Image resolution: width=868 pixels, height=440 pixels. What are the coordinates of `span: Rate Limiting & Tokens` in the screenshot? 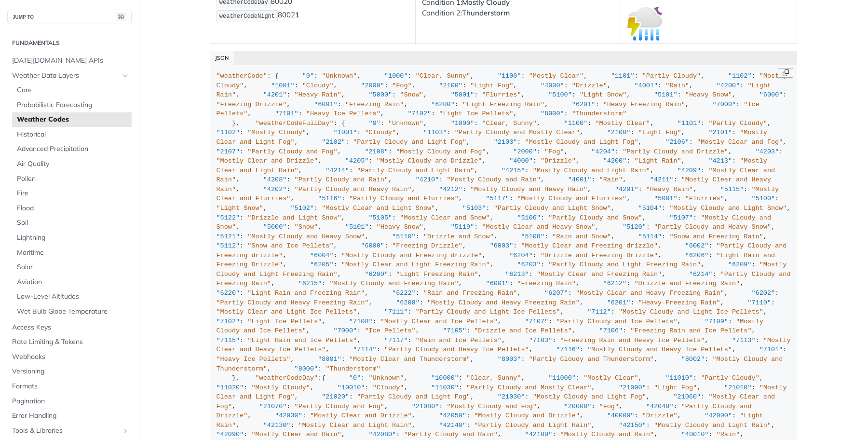 It's located at (70, 342).